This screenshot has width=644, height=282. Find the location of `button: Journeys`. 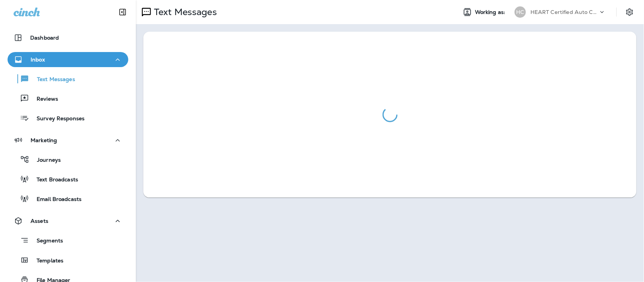

button: Journeys is located at coordinates (68, 159).